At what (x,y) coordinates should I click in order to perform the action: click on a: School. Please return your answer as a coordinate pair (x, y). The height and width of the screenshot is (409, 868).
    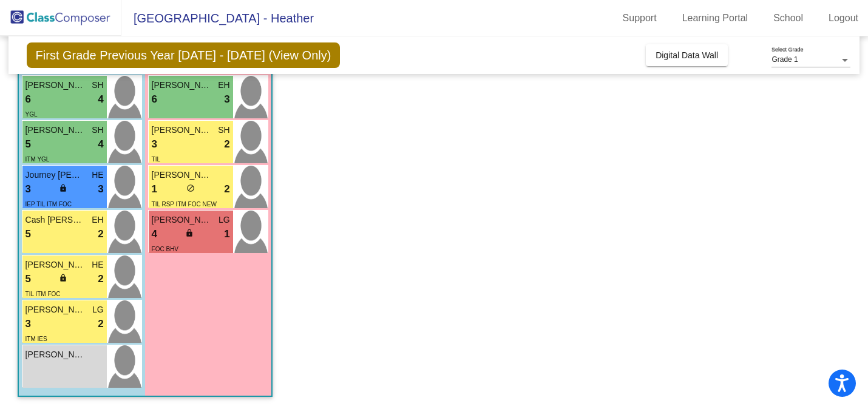
    Looking at the image, I should click on (788, 18).